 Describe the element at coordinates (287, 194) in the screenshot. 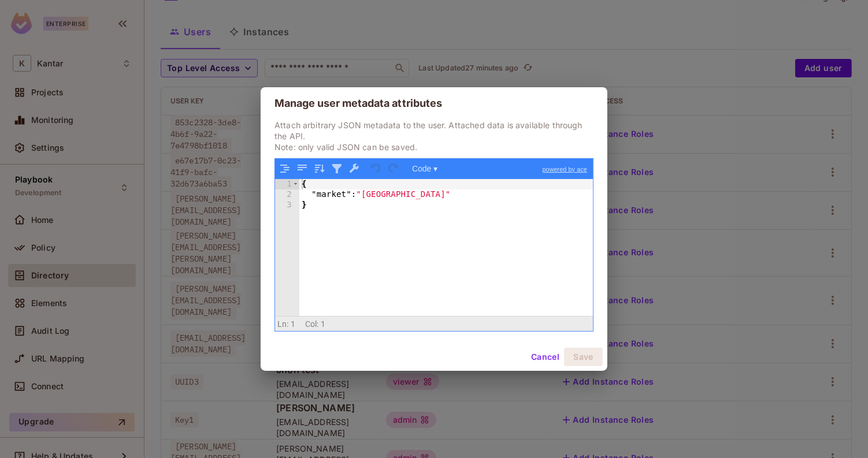

I see `div: 2` at that location.